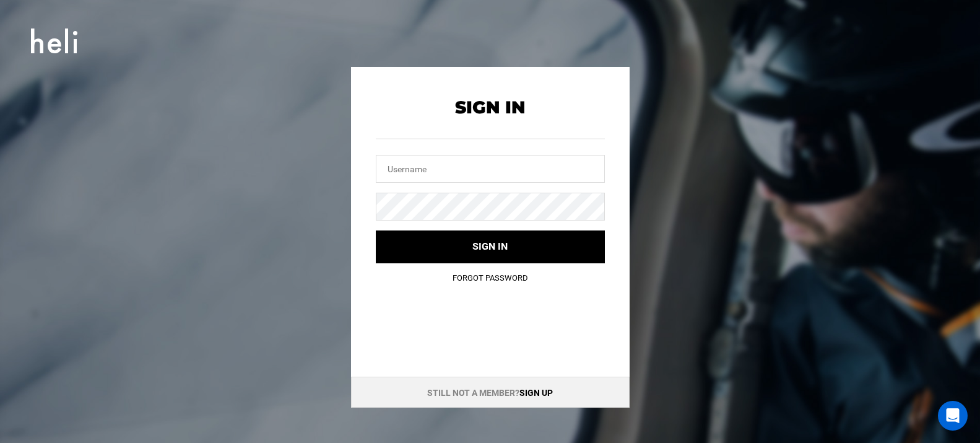 Image resolution: width=980 pixels, height=443 pixels. What do you see at coordinates (490, 247) in the screenshot?
I see `button: Sign in` at bounding box center [490, 247].